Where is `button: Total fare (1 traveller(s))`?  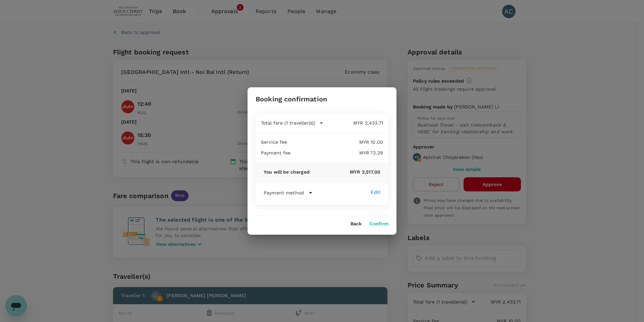 button: Total fare (1 traveller(s)) is located at coordinates (292, 123).